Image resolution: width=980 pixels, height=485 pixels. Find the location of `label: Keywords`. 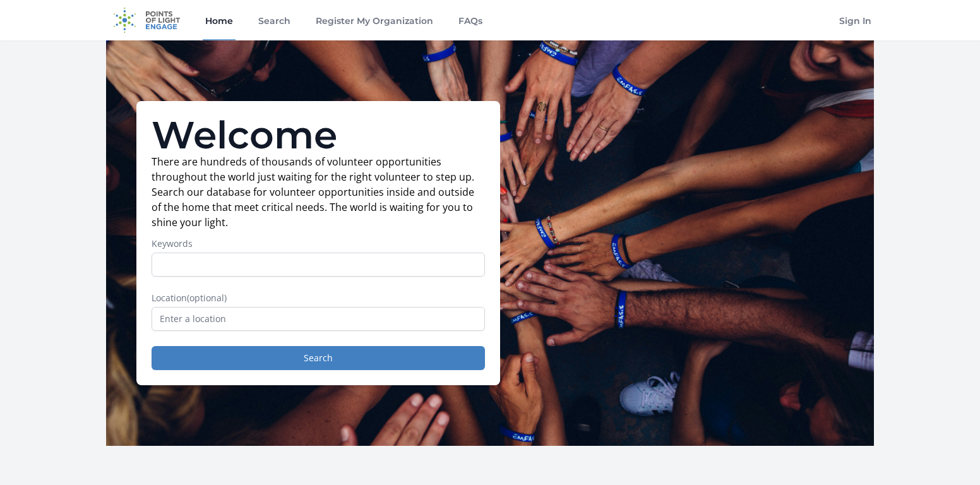

label: Keywords is located at coordinates (318, 244).